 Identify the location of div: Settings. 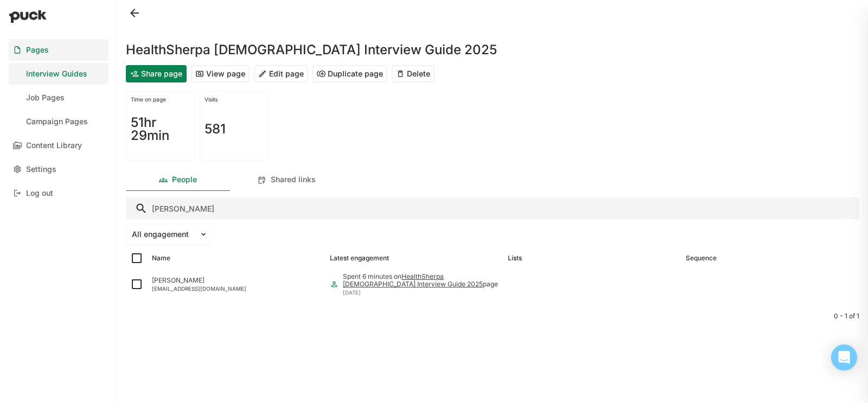
(42, 170).